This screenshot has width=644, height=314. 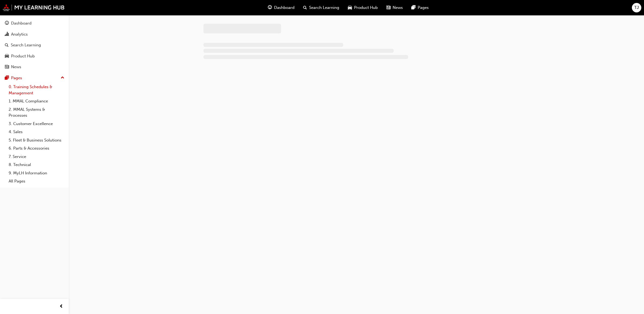 What do you see at coordinates (34, 45) in the screenshot?
I see `button: DashboardAnalyticsSearch LearningProduct HubNews` at bounding box center [34, 45].